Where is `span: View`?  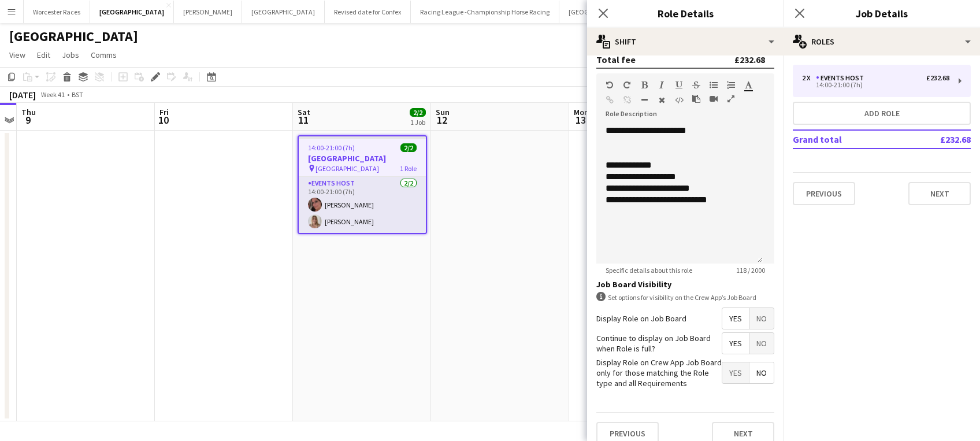
span: View is located at coordinates (17, 55).